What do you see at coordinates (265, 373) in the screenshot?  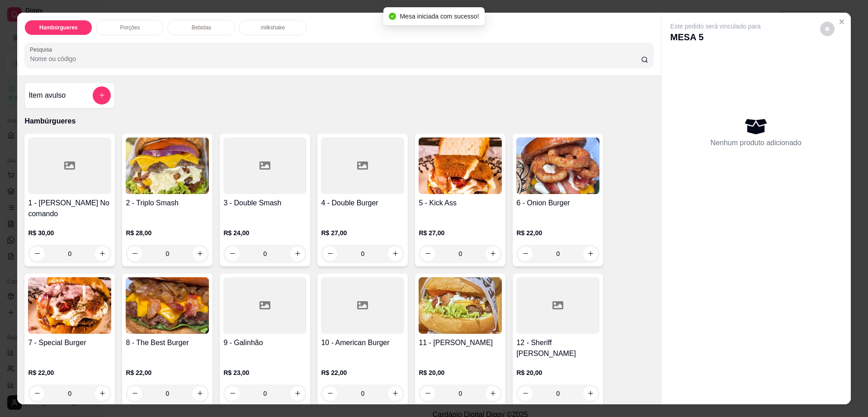 I see `p: R$ 23,00` at bounding box center [265, 373].